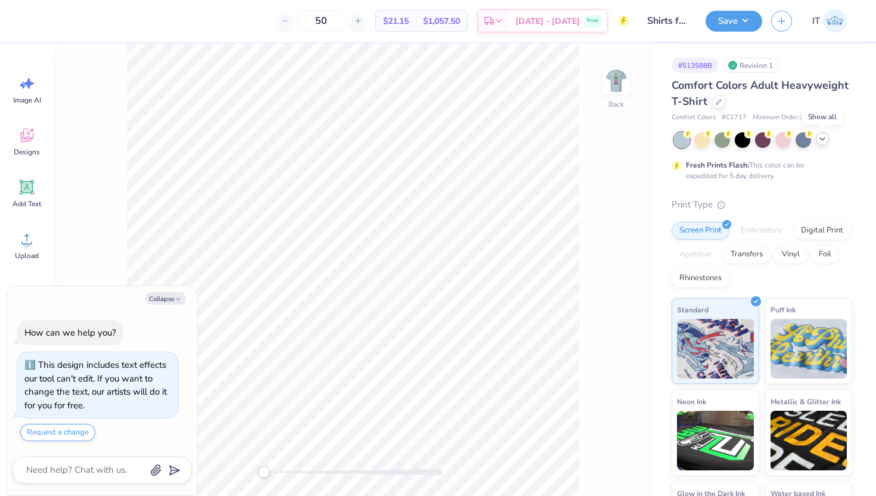  Describe the element at coordinates (692, 309) in the screenshot. I see `span: Standard` at that location.